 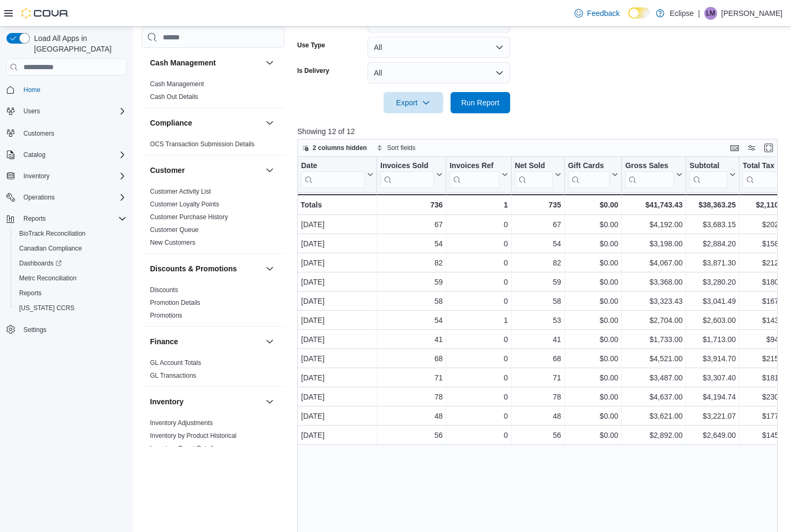 I want to click on button: Inventory, so click(x=36, y=176).